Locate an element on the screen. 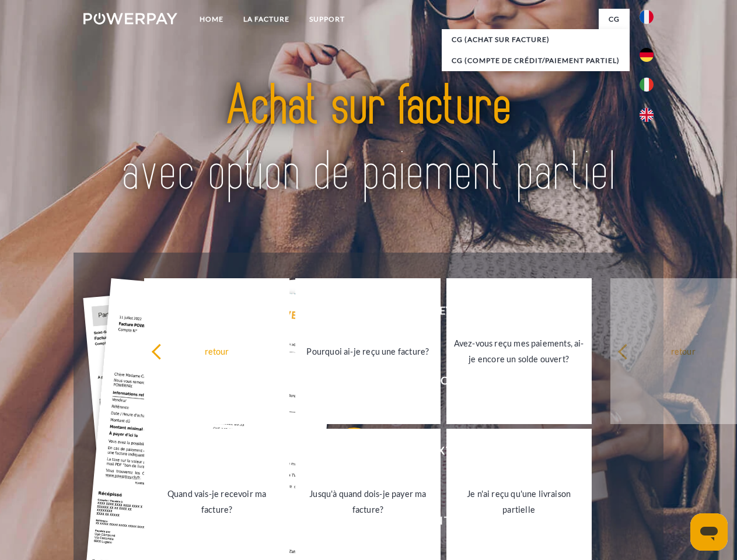  img: it is located at coordinates (646, 85).